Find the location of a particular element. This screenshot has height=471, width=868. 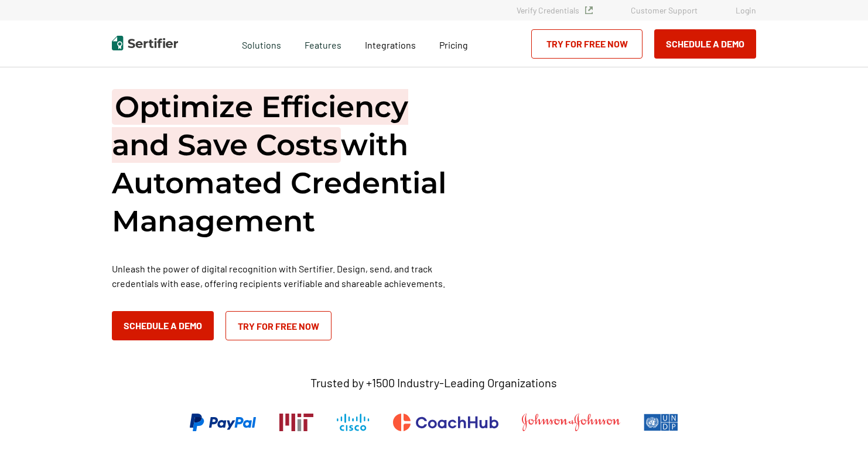

a: Login is located at coordinates (746, 10).